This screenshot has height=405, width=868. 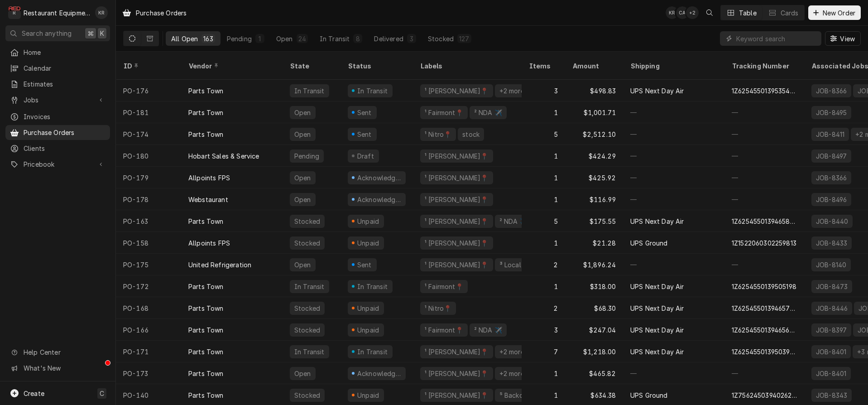 What do you see at coordinates (311, 66) in the screenshot?
I see `div: State` at bounding box center [311, 66].